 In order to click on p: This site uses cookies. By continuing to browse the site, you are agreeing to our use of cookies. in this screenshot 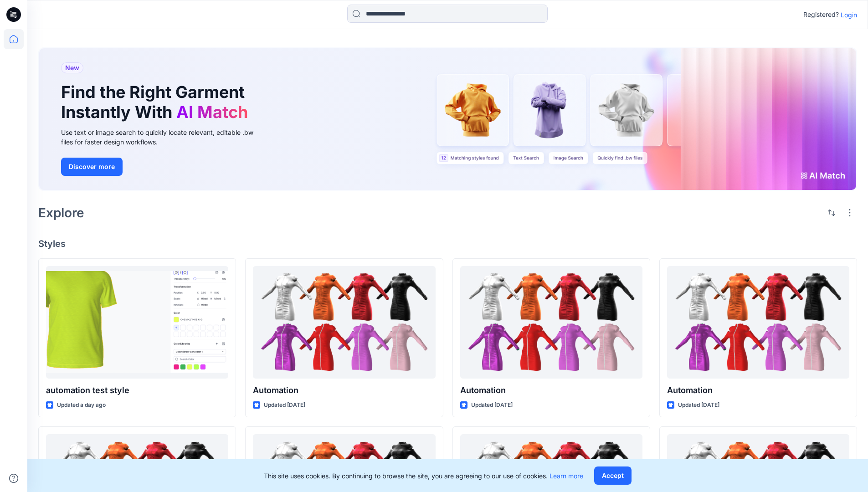, I will do `click(423, 476)`.